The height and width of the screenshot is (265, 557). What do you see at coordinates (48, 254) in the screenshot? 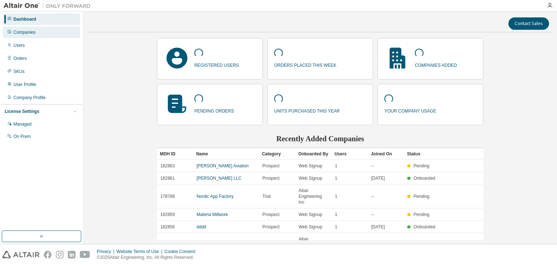
I see `img: facebook.svg` at bounding box center [48, 254].